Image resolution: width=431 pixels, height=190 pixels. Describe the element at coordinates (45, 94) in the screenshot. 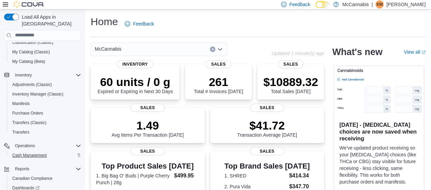

I see `button: Inventory Manager (Classic)` at that location.